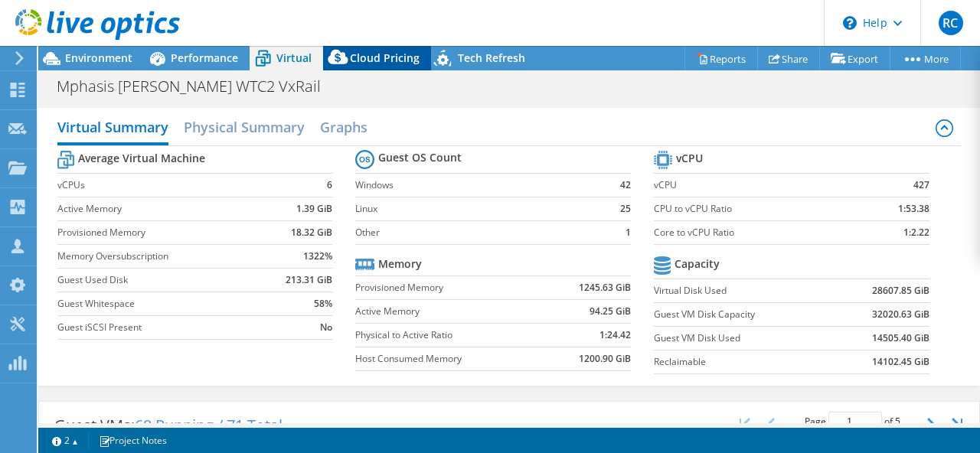 This screenshot has height=453, width=980. I want to click on a: Share, so click(789, 58).